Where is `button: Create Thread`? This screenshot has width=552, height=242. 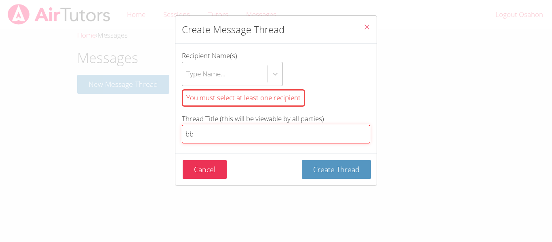 button: Create Thread is located at coordinates (336, 169).